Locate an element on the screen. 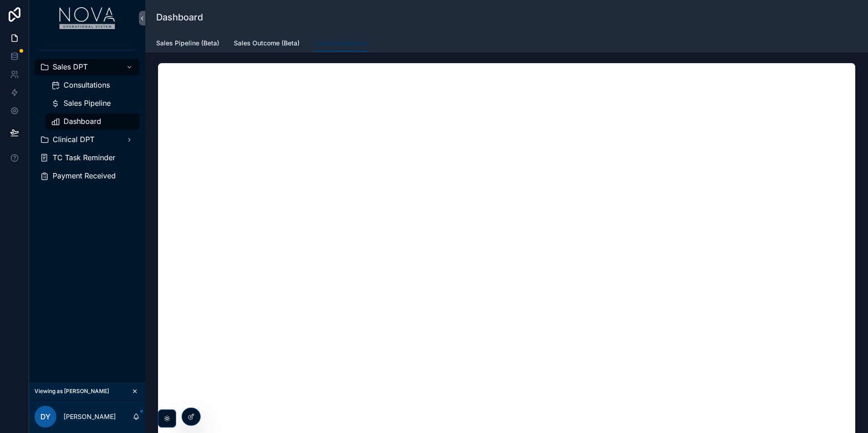 This screenshot has width=868, height=433. a: Sales DPT is located at coordinates (87, 68).